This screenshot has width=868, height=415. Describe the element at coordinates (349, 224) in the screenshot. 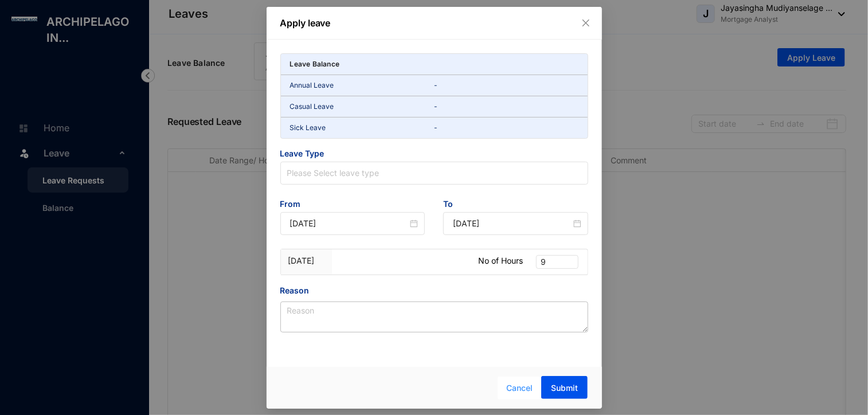

I see `input: Start Date` at that location.